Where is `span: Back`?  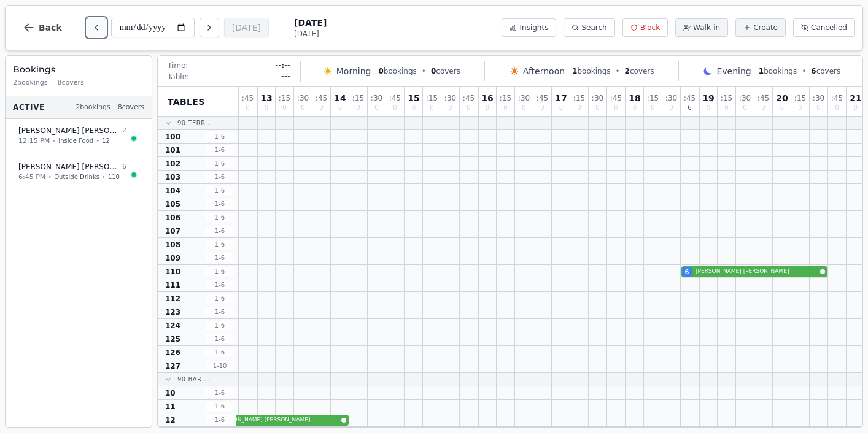 span: Back is located at coordinates (51, 28).